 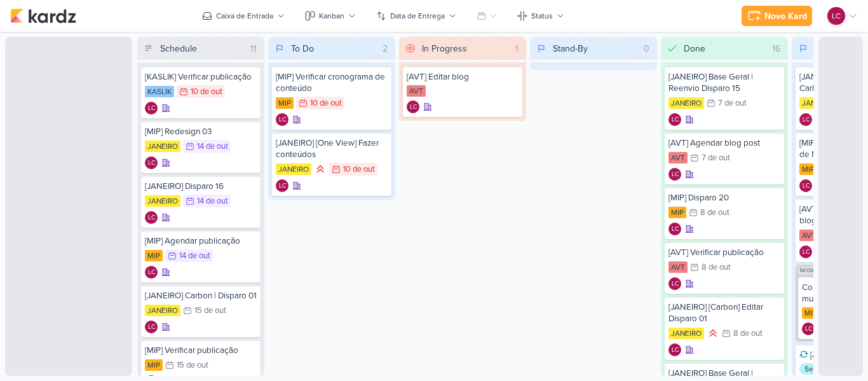 I want to click on div: Novo Kard, so click(x=786, y=16).